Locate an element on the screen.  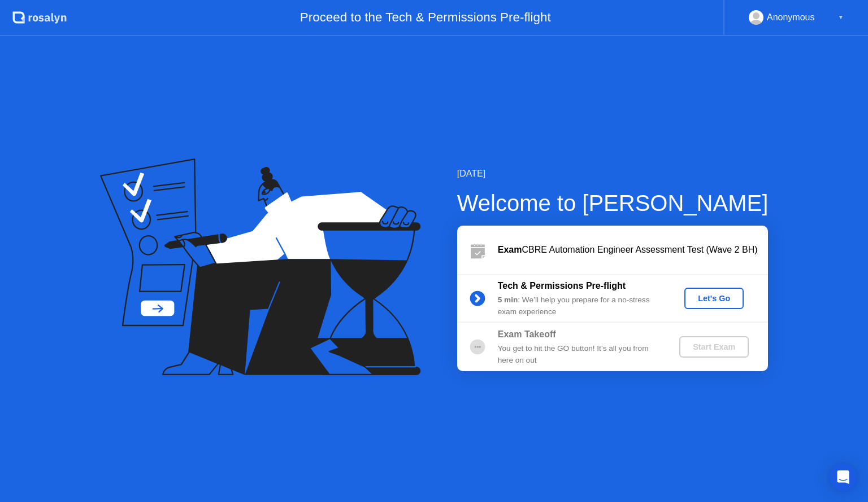
b: Exam is located at coordinates (509, 250).